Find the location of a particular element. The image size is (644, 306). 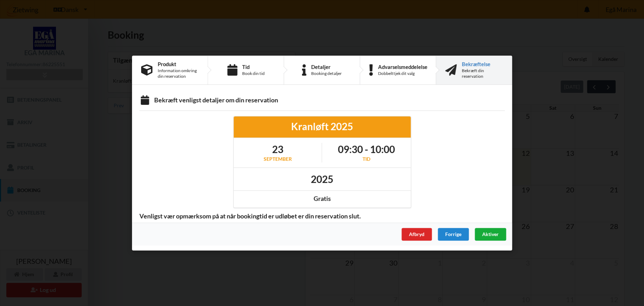

h1: 23 is located at coordinates (278, 150).